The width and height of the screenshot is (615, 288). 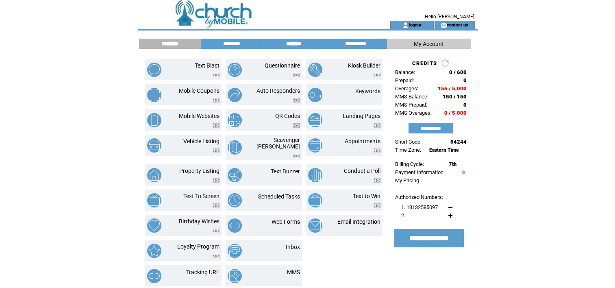 I want to click on span: 54244, so click(x=459, y=141).